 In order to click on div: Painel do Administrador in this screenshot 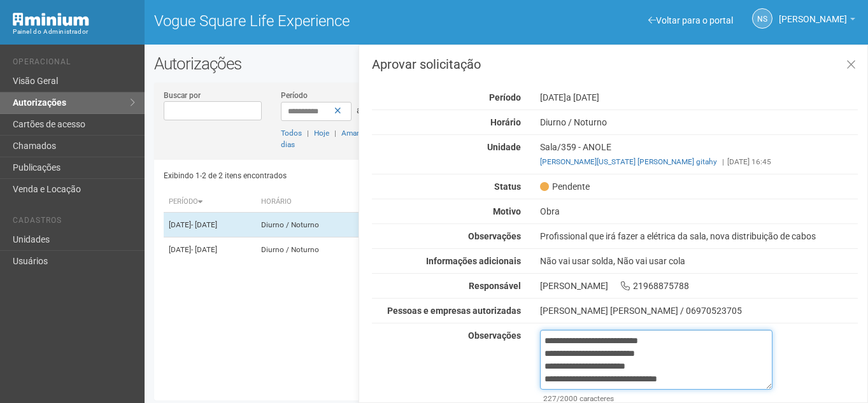, I will do `click(74, 32)`.